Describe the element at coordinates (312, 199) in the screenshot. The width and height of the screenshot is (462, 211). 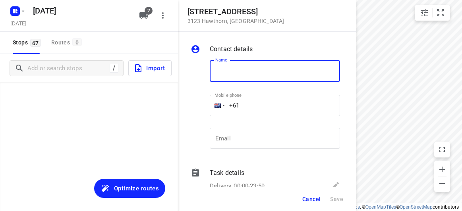
I see `button: Cancel` at that location.